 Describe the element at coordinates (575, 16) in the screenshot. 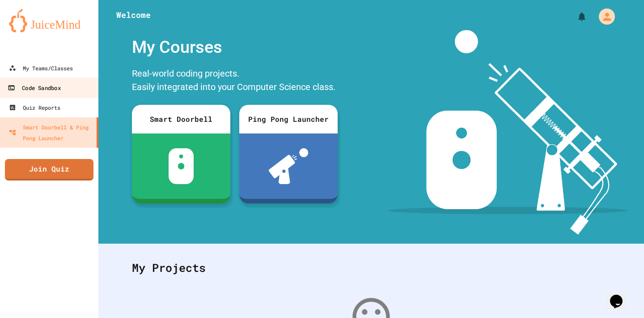

I see `div: My Notifications` at that location.